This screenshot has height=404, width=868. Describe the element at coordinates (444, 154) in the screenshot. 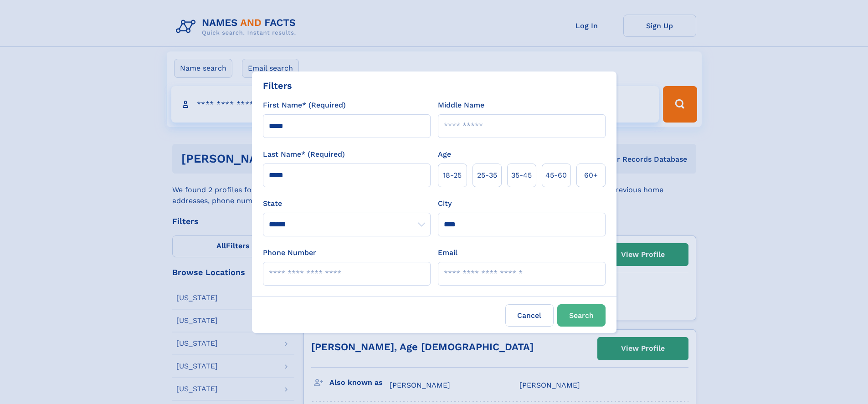

I see `label: Age` at that location.